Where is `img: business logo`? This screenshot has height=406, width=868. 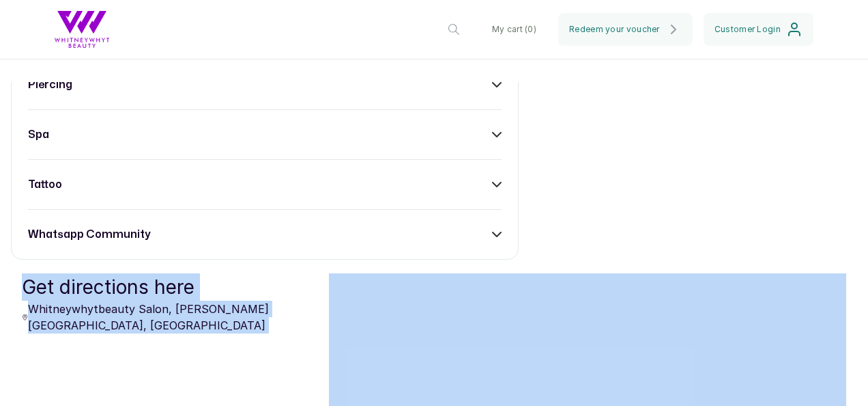 img: business logo is located at coordinates (82, 29).